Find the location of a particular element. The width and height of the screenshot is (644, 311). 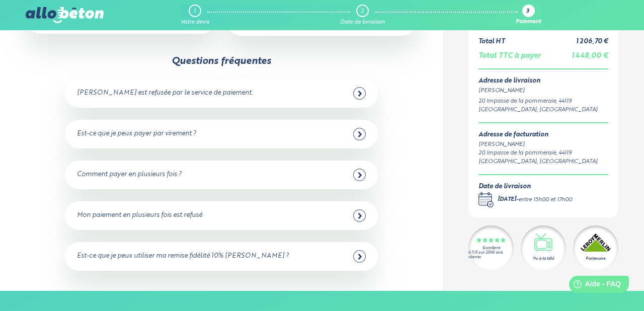

div: Votre devis is located at coordinates (195, 22).